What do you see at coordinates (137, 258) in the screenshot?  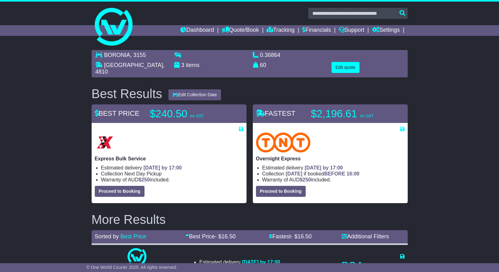 I see `img: One World Courier: Same Day Nationwide(quotes take 0.5-1 hour)` at bounding box center [137, 258].